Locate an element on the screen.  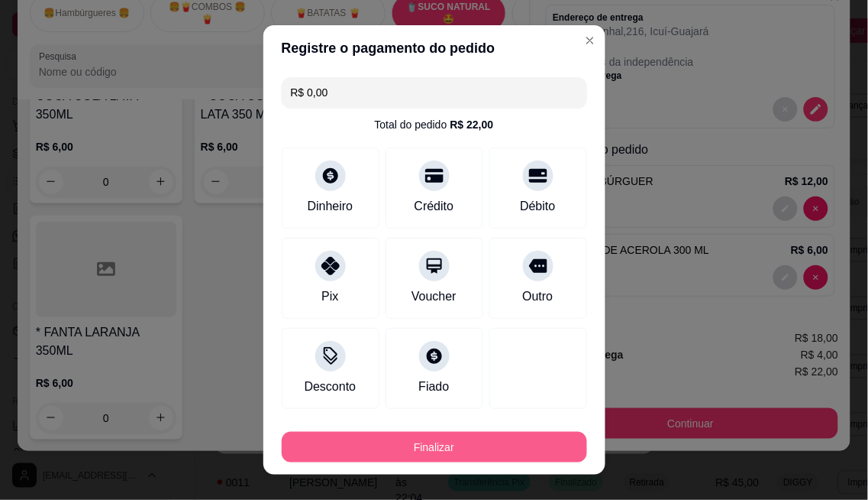
div: Total do pedido is located at coordinates (435, 124).